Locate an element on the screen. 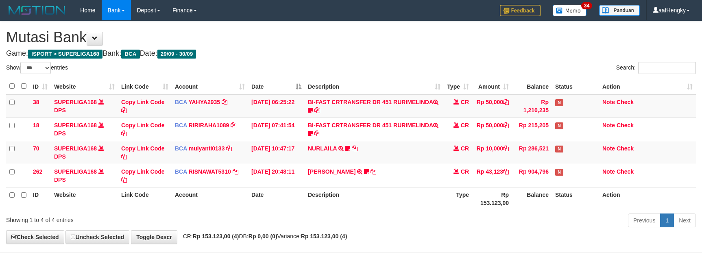 This screenshot has width=702, height=257. th: Action is located at coordinates (648, 199).